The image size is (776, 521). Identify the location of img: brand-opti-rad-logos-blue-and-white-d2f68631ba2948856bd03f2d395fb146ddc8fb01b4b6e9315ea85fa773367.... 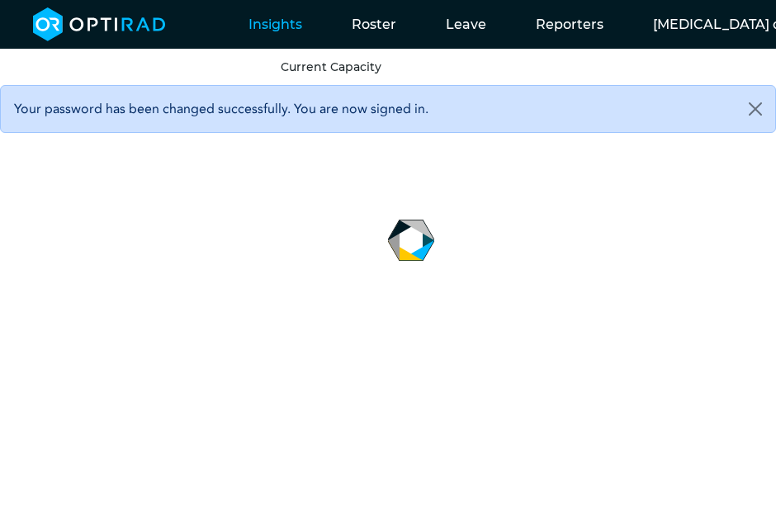
(99, 24).